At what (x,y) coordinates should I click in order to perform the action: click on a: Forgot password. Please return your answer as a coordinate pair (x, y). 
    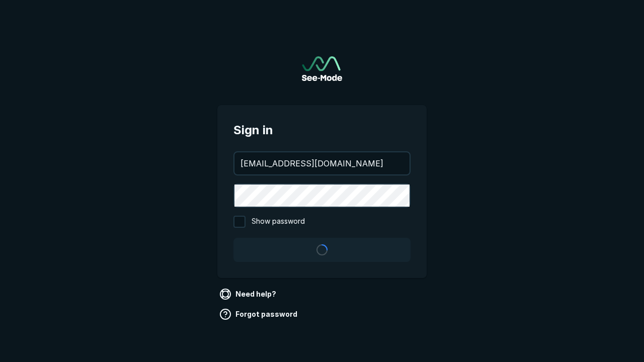
    Looking at the image, I should click on (259, 314).